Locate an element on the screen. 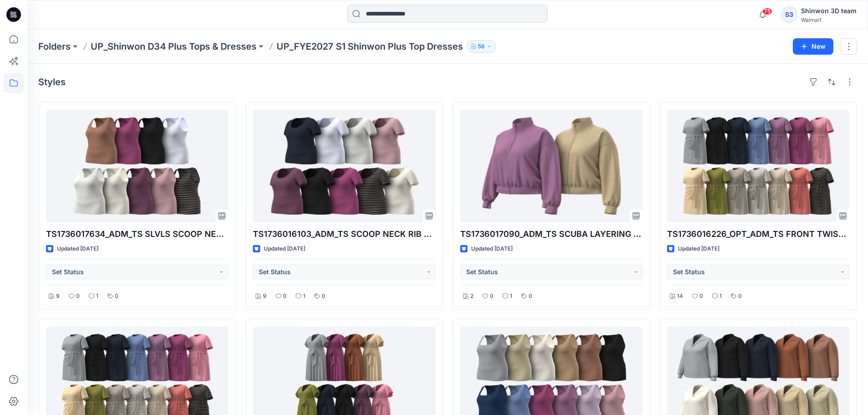 This screenshot has height=415, width=868. p: TS1736016226_OPT_ADM_TS FRONT TWIST MINI DRESS is located at coordinates (758, 234).